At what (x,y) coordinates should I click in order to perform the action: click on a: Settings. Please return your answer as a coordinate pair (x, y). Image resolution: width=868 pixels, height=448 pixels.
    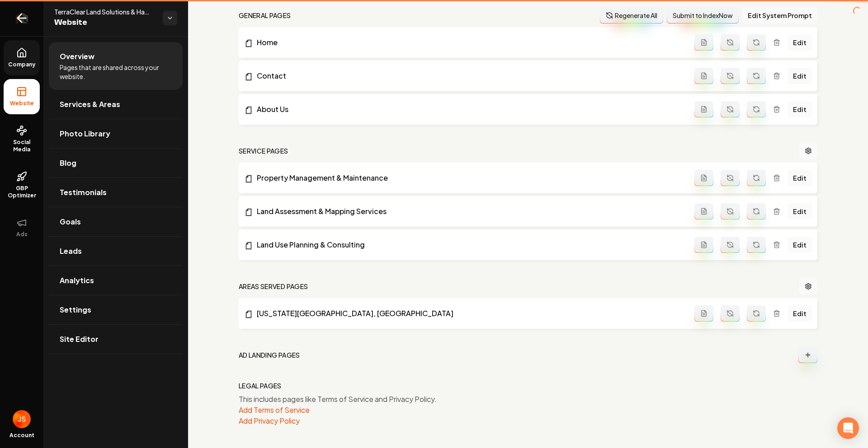
    Looking at the image, I should click on (116, 310).